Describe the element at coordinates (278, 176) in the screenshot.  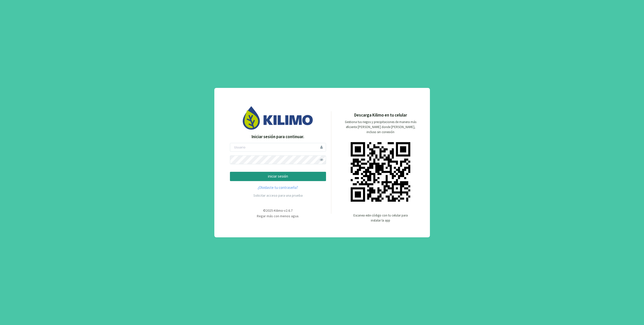
I see `button: iniciar sesión` at that location.